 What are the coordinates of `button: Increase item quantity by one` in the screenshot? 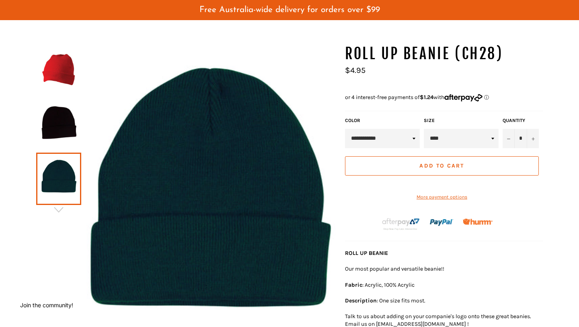 It's located at (533, 138).